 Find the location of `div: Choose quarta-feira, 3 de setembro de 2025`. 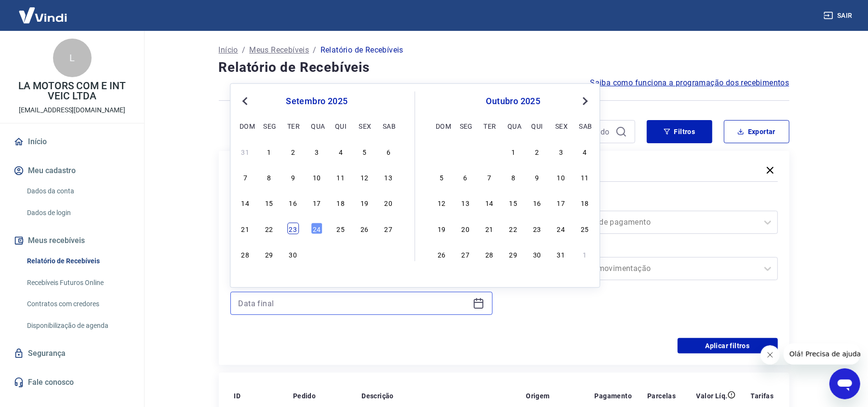

div: Choose quarta-feira, 3 de setembro de 2025 is located at coordinates (316, 152).